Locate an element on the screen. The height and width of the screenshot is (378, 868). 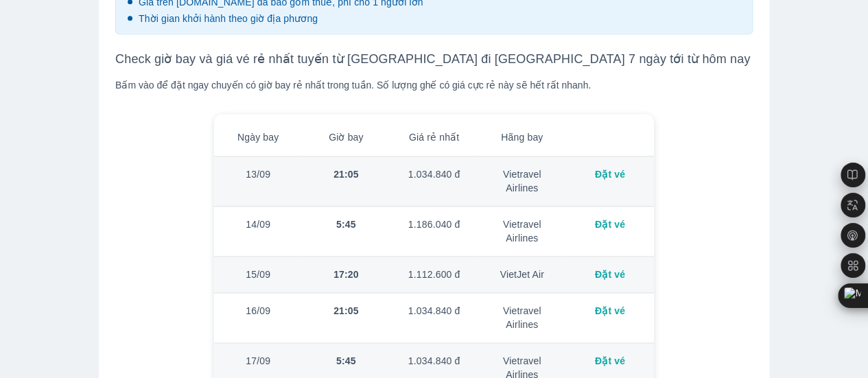
td: 1.112.600 đ is located at coordinates (434, 274).